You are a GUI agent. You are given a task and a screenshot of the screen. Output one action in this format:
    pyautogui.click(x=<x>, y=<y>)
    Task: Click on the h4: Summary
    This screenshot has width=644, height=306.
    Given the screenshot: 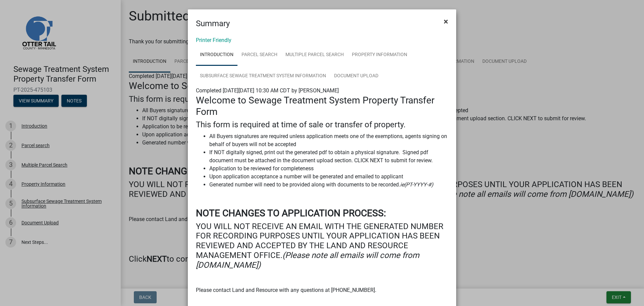 What is the action you would take?
    pyautogui.click(x=212, y=24)
    